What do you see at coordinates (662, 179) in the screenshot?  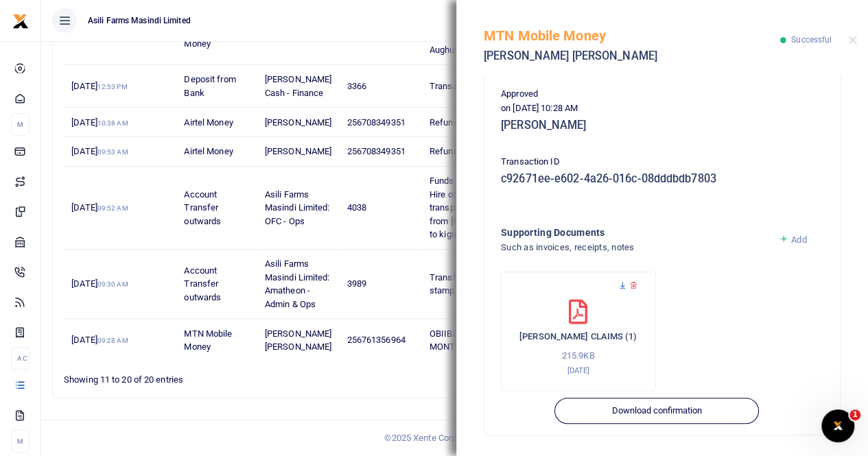 I see `h5: c92671ee-e602-4a26-016c-08dddbdb7803` at bounding box center [662, 179].